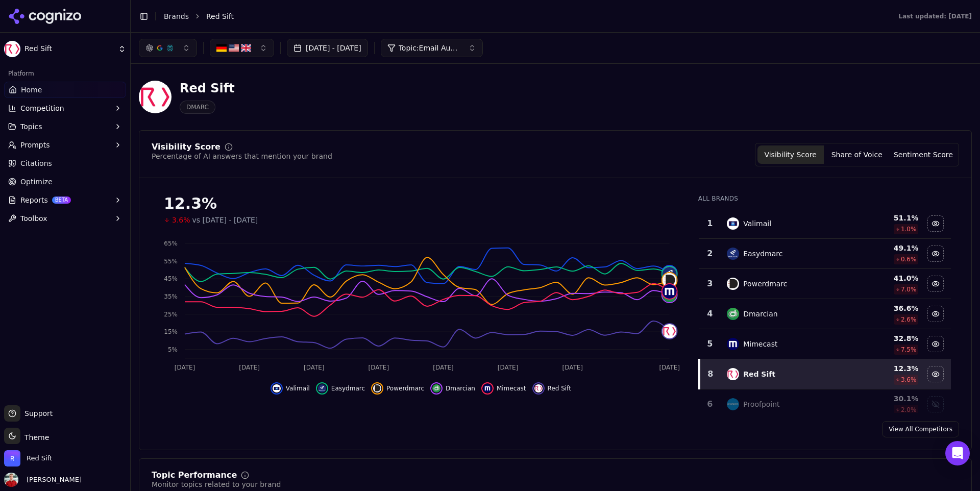  Describe the element at coordinates (36, 145) in the screenshot. I see `span: Prompts` at that location.